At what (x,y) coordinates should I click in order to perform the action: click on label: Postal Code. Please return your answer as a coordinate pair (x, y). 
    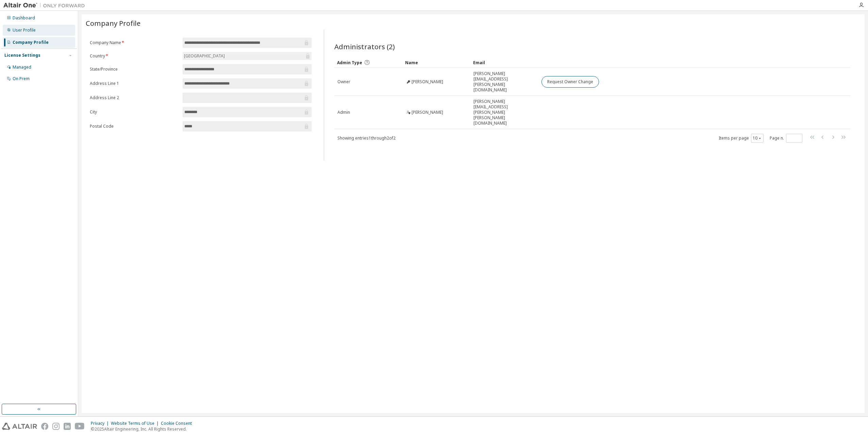
    Looking at the image, I should click on (134, 126).